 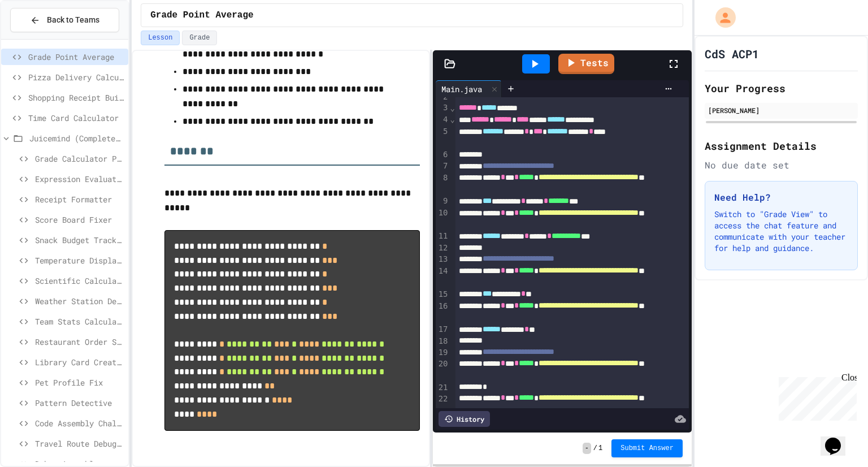 I want to click on span: Score Board Fixer, so click(x=79, y=219).